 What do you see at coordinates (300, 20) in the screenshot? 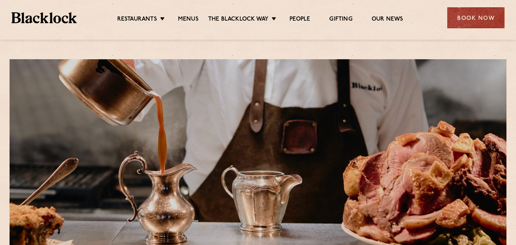
I see `a: People` at bounding box center [300, 20].